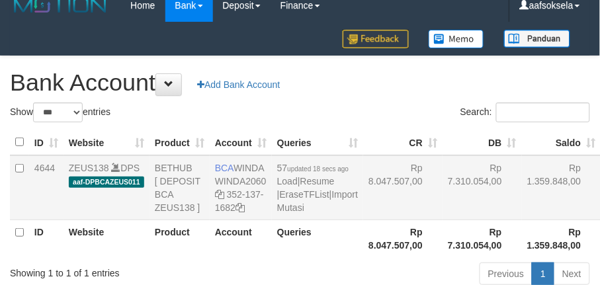 This screenshot has width=600, height=285. I want to click on a: Previous, so click(506, 274).